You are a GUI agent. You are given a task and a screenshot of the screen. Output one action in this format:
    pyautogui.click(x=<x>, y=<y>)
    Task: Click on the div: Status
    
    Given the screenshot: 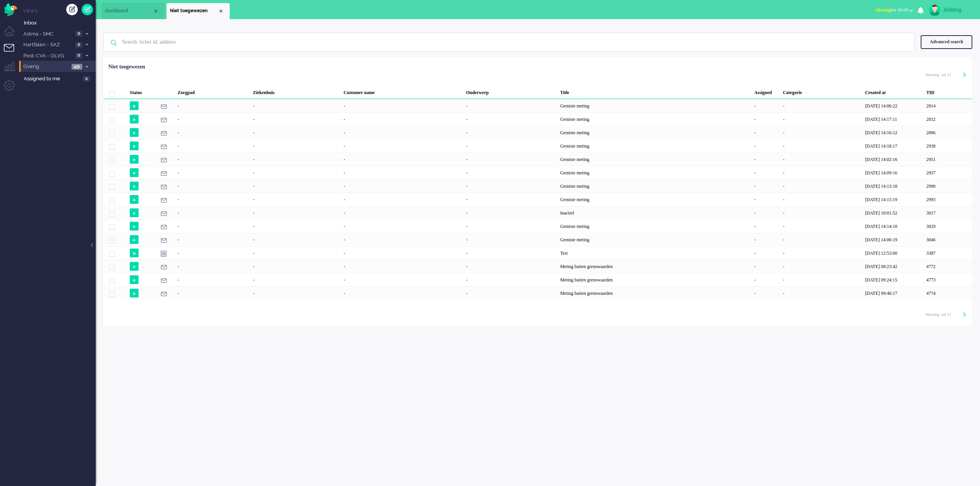 What is the action you would take?
    pyautogui.click(x=141, y=91)
    